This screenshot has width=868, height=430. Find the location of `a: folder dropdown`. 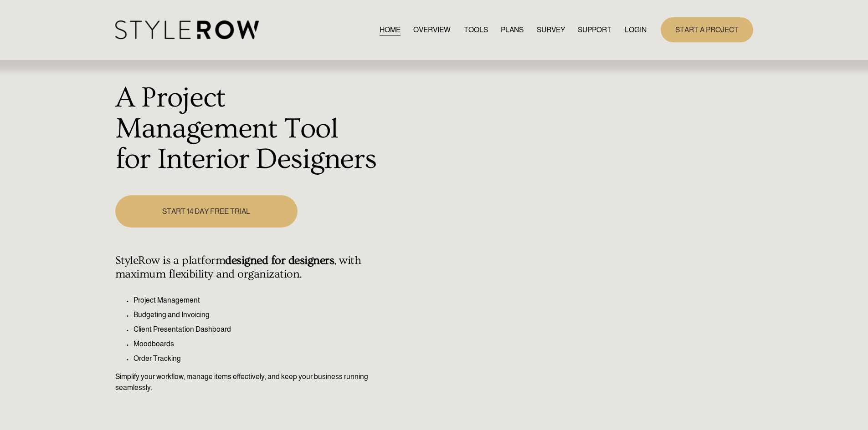

a: folder dropdown is located at coordinates (594, 30).